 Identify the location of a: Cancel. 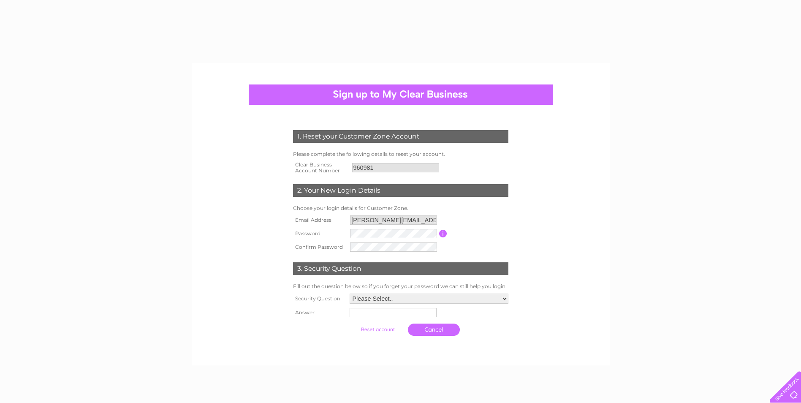
(434, 329).